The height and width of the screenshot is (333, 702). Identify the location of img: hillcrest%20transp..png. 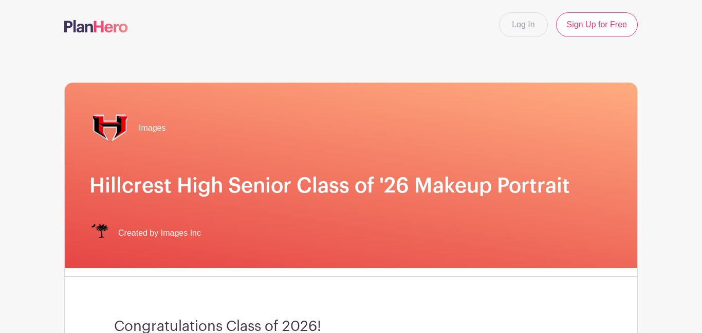
(110, 128).